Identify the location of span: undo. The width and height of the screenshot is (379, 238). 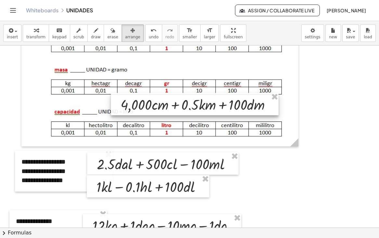
(154, 37).